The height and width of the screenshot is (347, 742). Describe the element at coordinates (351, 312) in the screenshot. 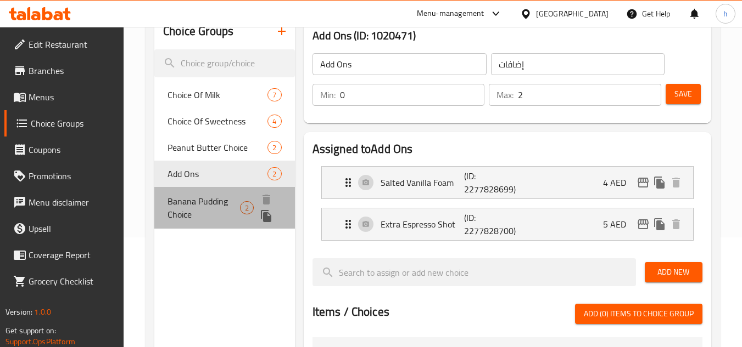

I see `h2: Items / Choices` at that location.